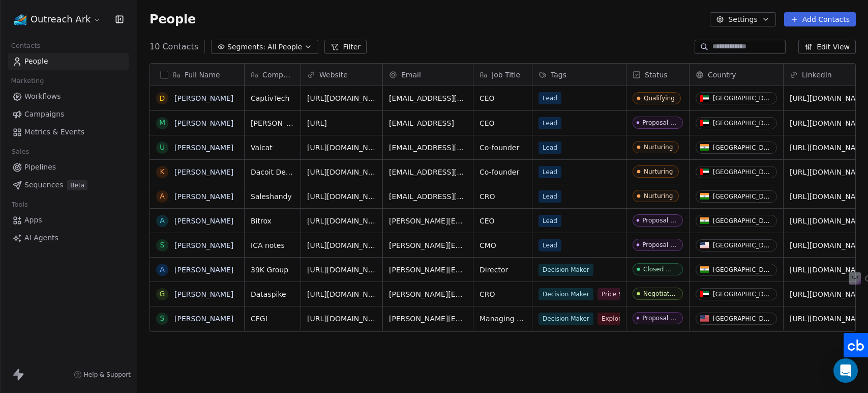 This screenshot has height=393, width=868. I want to click on div: Qualifying, so click(659, 98).